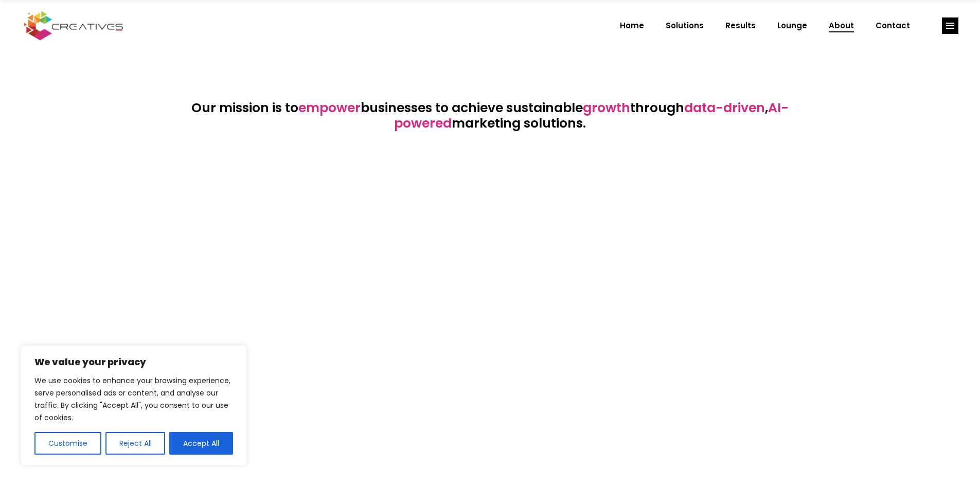 This screenshot has height=486, width=980. I want to click on span: growth, so click(606, 107).